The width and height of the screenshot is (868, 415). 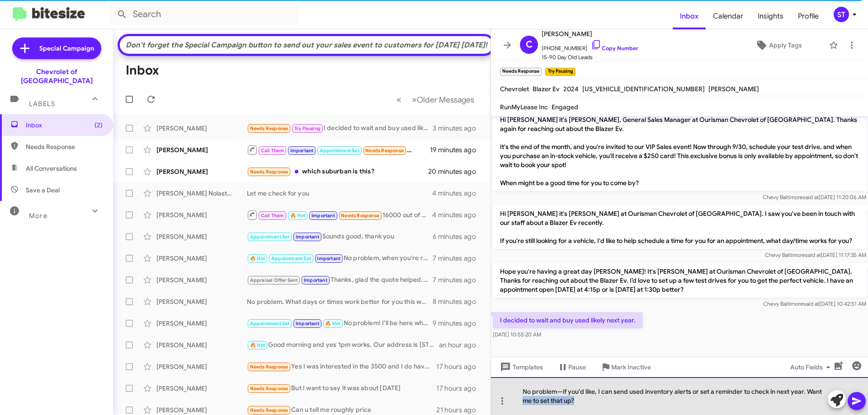 I want to click on a: Insights, so click(x=770, y=16).